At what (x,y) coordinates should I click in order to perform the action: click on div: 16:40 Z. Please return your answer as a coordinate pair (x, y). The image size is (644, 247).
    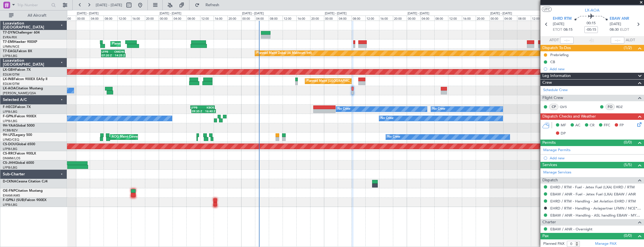
    Looking at the image, I should click on (209, 111).